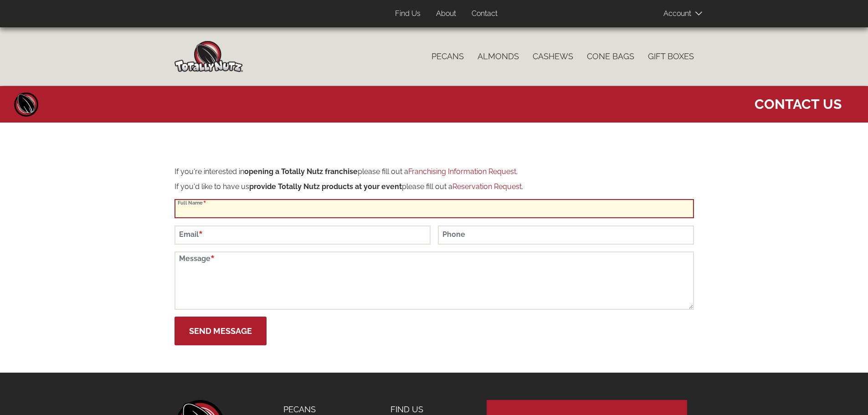 The height and width of the screenshot is (415, 868). I want to click on input: Email, so click(303, 235).